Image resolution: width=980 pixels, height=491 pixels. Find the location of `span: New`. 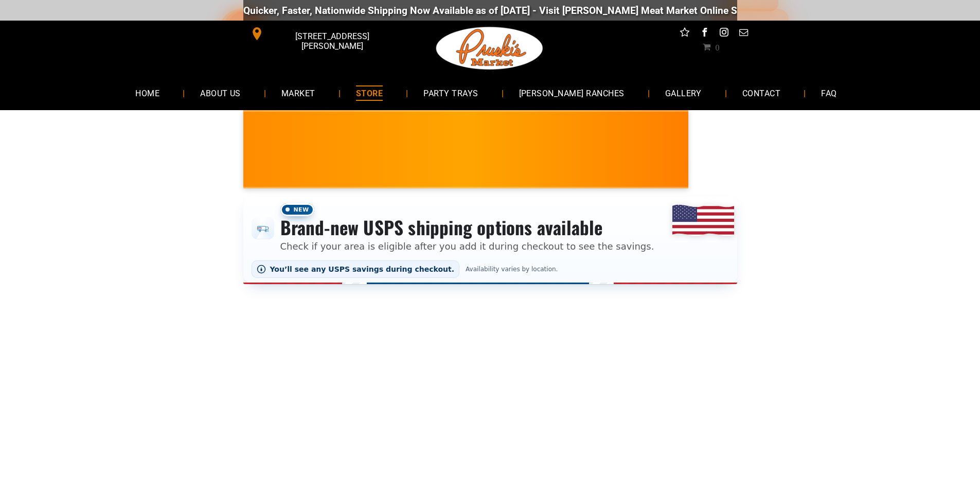

span: New is located at coordinates (298, 209).